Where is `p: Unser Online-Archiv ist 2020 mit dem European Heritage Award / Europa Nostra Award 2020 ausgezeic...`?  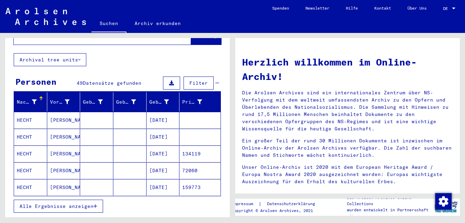 p: Unser Online-Archiv ist 2020 mit dem European Heritage Award / Europa Nostra Award 2020 ausgezeic... is located at coordinates (348, 174).